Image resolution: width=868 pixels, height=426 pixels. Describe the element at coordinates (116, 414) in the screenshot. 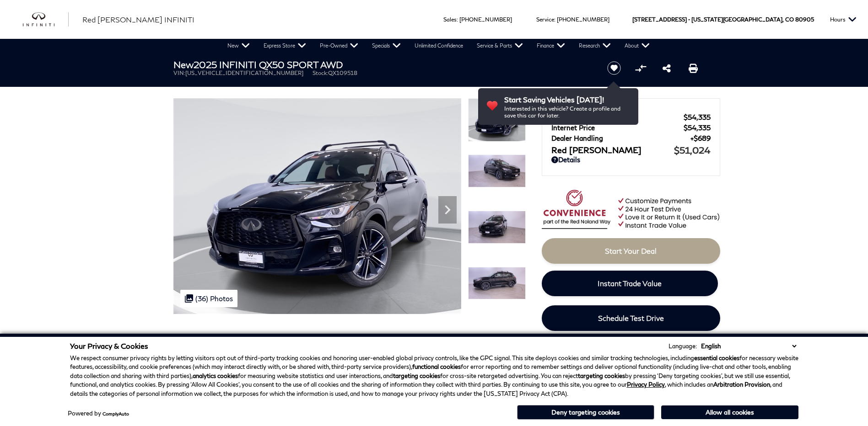

I see `a: ComplyAuto` at that location.